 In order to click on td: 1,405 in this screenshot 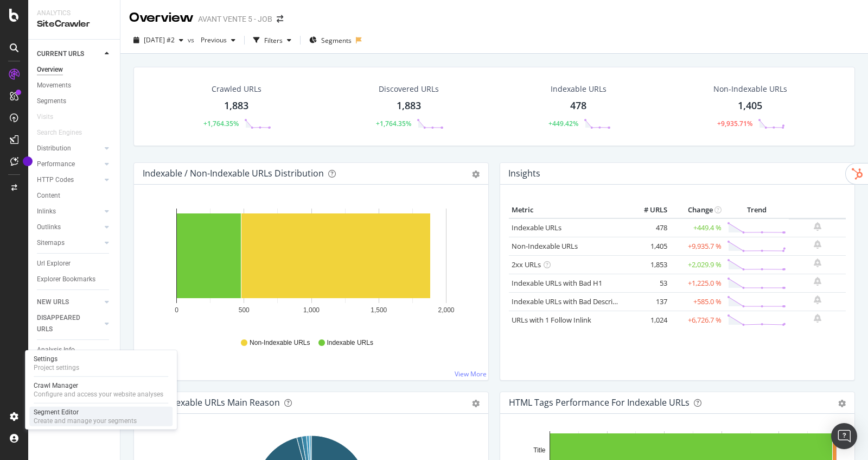, I will do `click(649, 246)`.